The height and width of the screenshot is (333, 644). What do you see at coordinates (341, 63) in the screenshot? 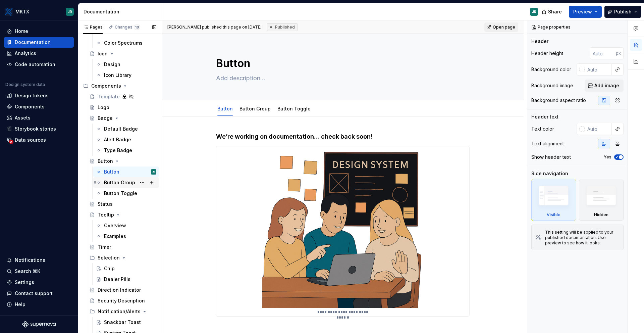
I see `textarea: Button` at bounding box center [341, 63].